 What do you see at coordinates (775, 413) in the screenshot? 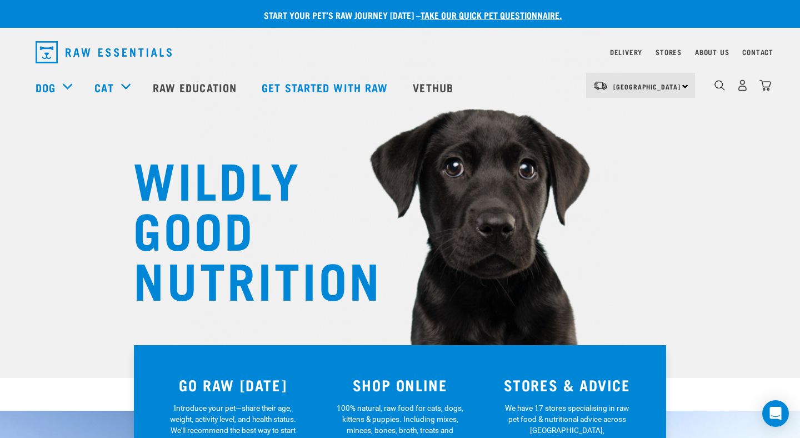
I see `div: Open Intercom Messenger` at bounding box center [775, 413].